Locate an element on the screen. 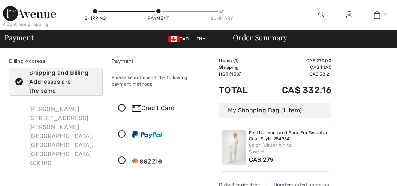 The width and height of the screenshot is (397, 186). span: CAD is located at coordinates (179, 39).